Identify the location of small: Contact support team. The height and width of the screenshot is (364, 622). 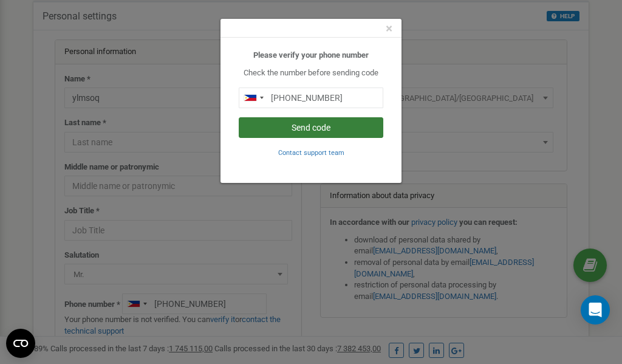
(311, 152).